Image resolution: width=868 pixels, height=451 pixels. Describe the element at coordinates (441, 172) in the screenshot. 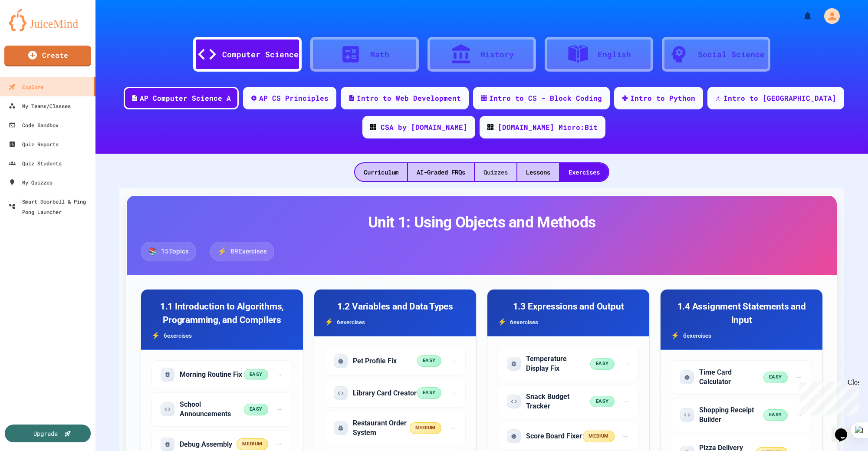

I see `div: AI-Graded FRQs` at that location.